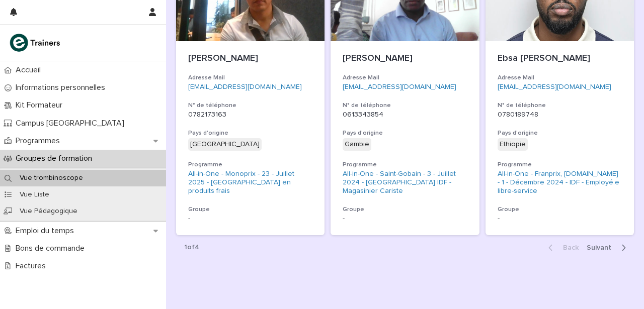 This screenshot has width=644, height=309. Describe the element at coordinates (52, 248) in the screenshot. I see `p: Bons de commande` at that location.